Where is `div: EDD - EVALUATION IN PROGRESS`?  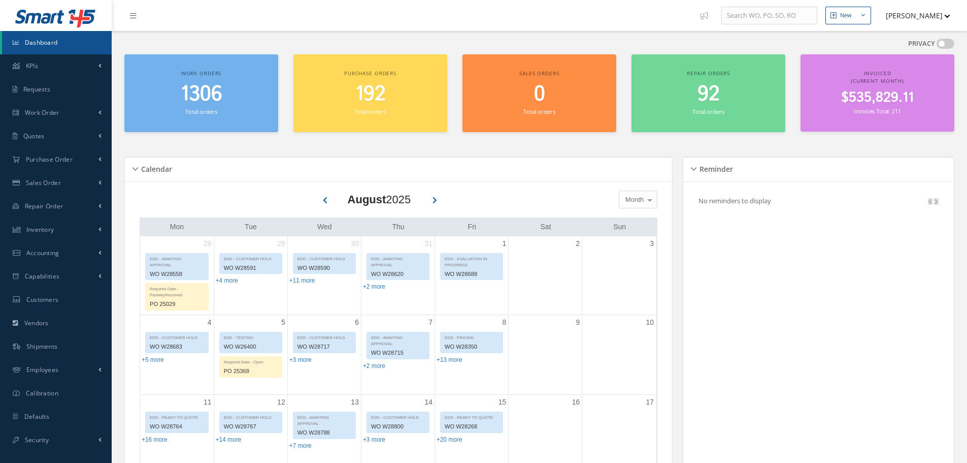
div: EDD - EVALUATION IN PROGRESS is located at coordinates (472, 261).